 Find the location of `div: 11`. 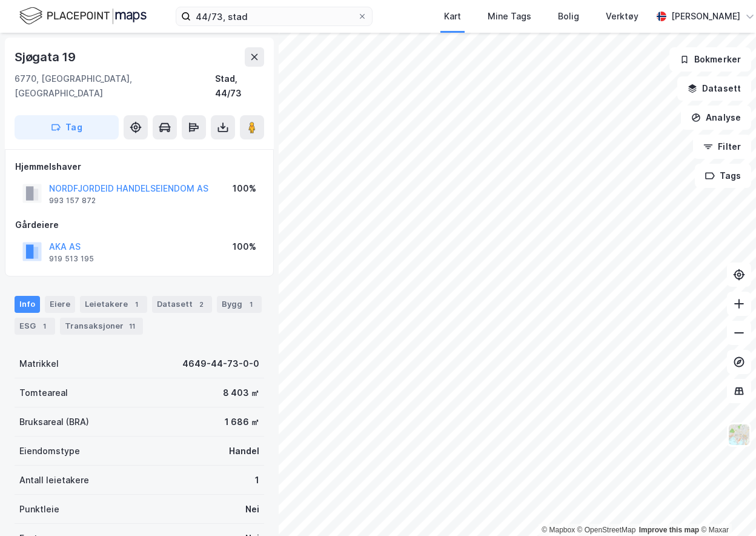

div: 11 is located at coordinates (132, 326).